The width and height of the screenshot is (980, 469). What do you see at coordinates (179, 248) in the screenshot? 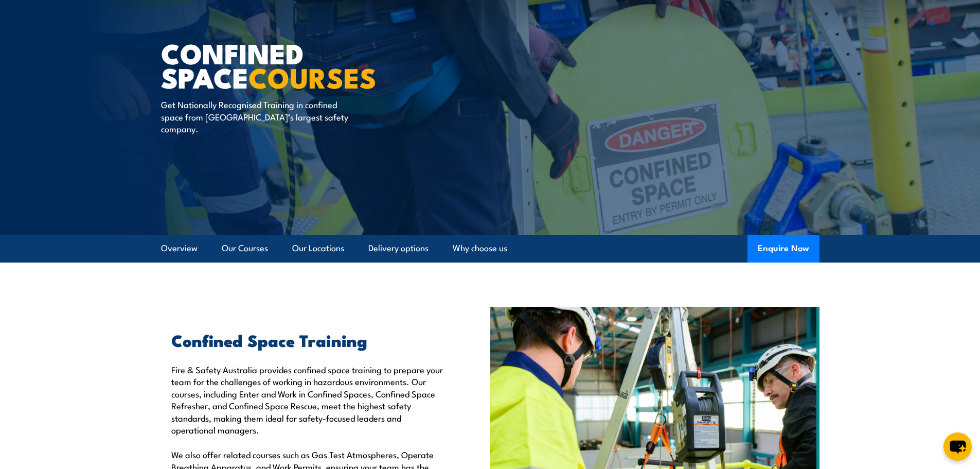
I see `a: Overview` at bounding box center [179, 248].